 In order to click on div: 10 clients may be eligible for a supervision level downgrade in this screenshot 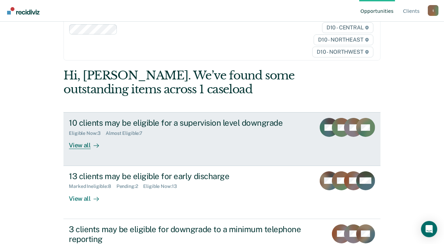, I will do `click(187, 123)`.